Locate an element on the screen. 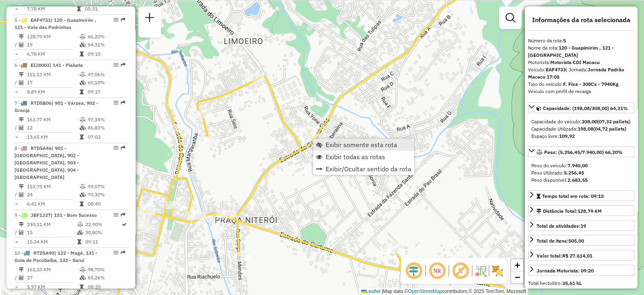 This screenshot has height=295, width=644. span: 10 - is located at coordinates (56, 256).